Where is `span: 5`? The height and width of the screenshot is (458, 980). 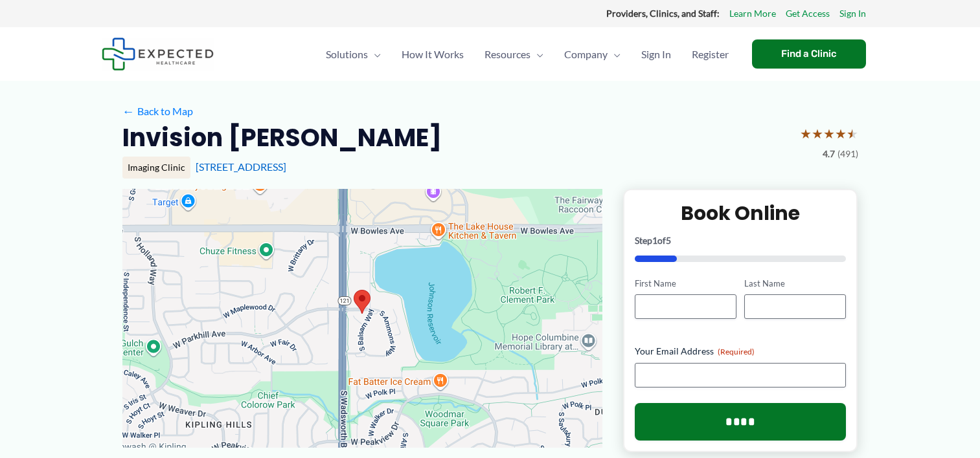 span: 5 is located at coordinates (669, 240).